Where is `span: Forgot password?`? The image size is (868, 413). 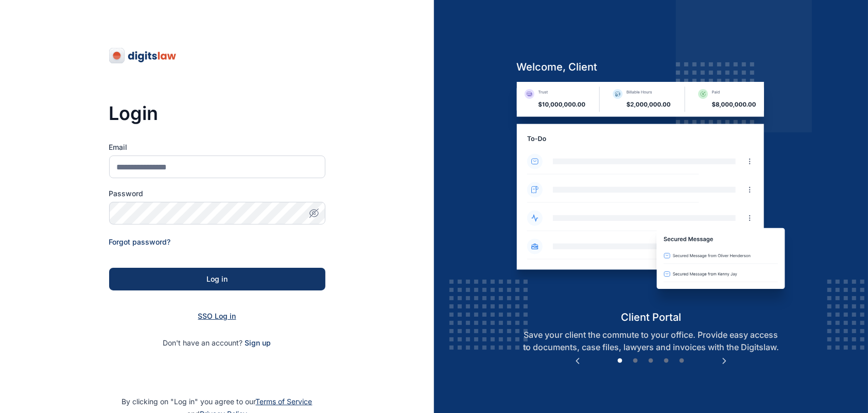
span: Forgot password? is located at coordinates (140, 241).